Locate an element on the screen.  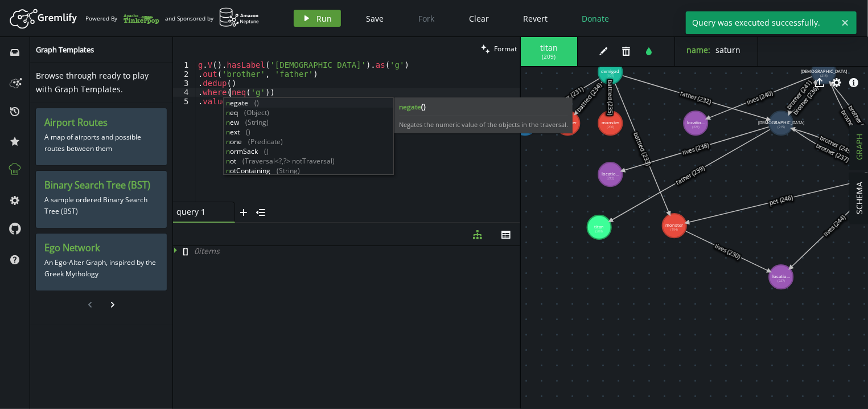
tspan: (212) is located at coordinates (610, 179).